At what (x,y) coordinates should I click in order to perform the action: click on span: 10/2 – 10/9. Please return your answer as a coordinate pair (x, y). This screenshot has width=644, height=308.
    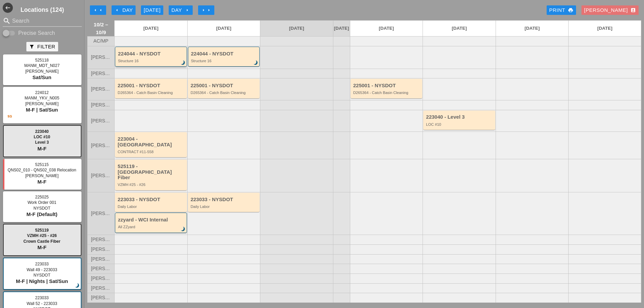
    Looking at the image, I should click on (101, 29).